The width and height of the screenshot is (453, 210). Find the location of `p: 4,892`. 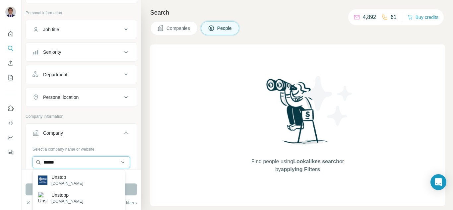

p: 4,892 is located at coordinates (369, 17).